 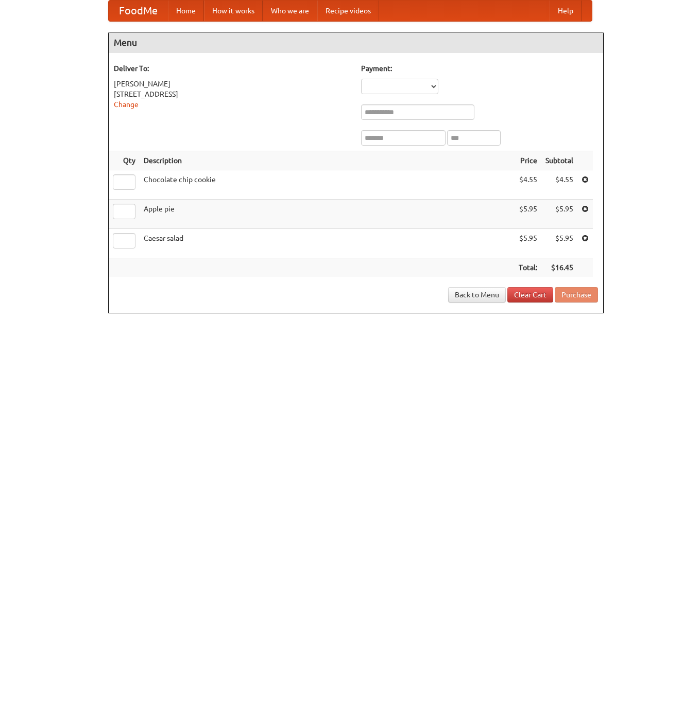 What do you see at coordinates (479, 68) in the screenshot?
I see `h5: Payment:` at bounding box center [479, 68].